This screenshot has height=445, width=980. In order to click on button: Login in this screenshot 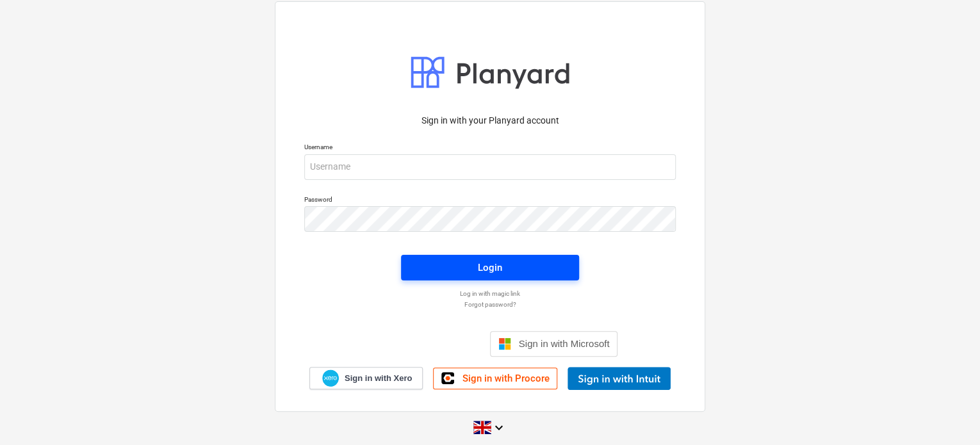, I will do `click(490, 268)`.